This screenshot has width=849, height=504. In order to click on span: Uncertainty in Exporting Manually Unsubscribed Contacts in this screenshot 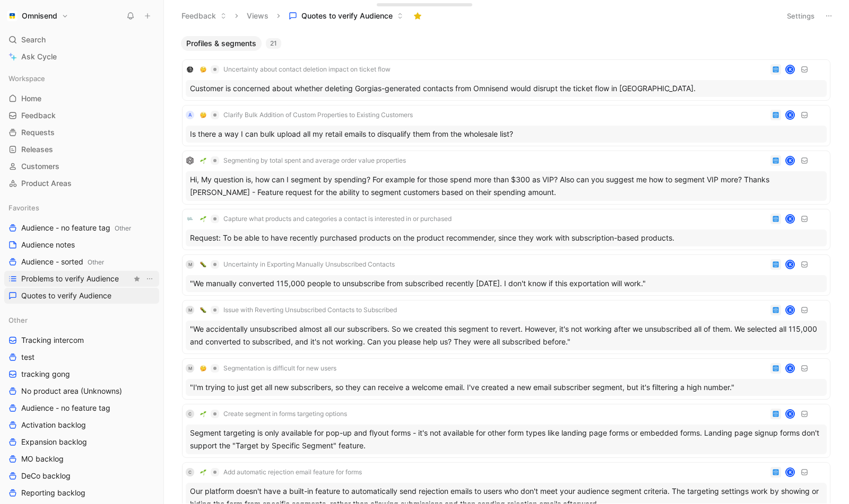, I will do `click(309, 265)`.